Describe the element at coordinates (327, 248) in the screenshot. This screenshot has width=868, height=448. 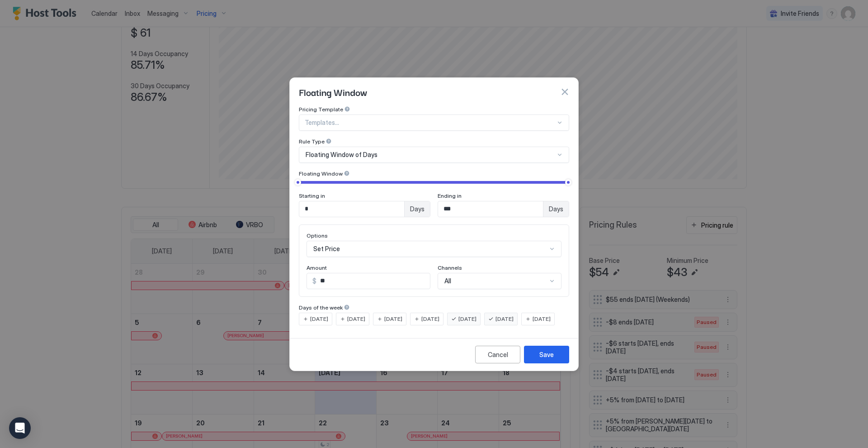
I see `span: Set Price` at that location.